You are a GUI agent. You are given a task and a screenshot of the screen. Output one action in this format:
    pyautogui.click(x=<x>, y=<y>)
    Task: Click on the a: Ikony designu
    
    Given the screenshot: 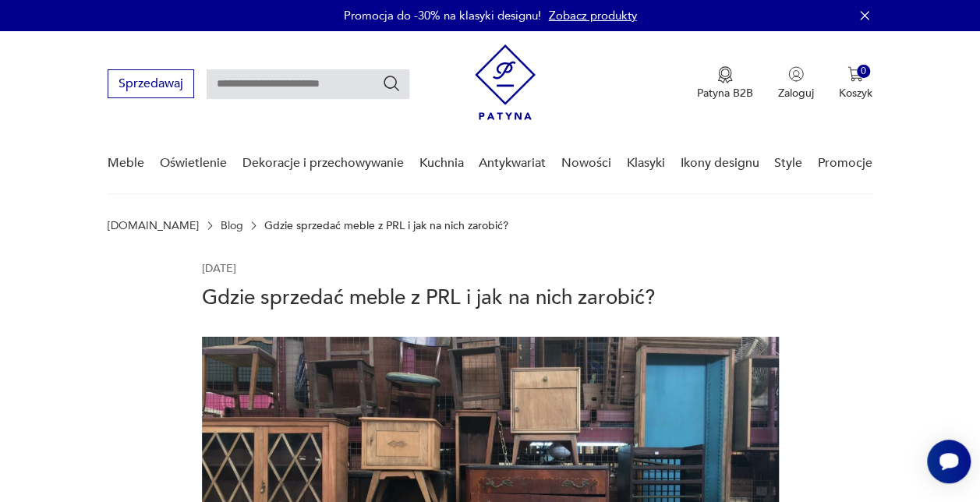 What is the action you would take?
    pyautogui.click(x=718, y=163)
    